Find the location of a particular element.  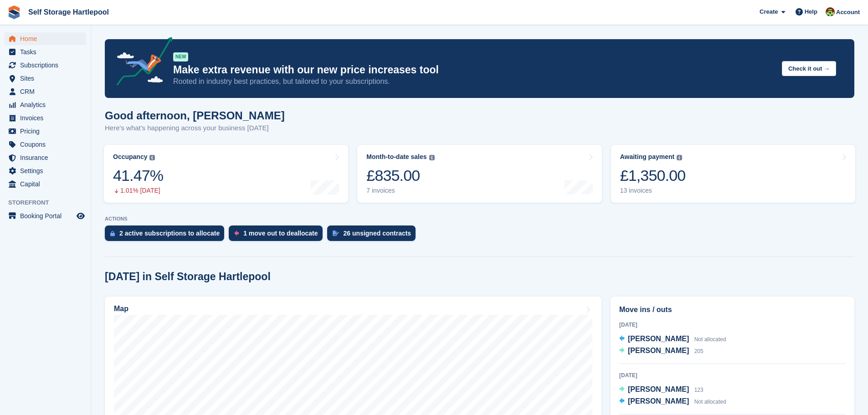

div: Awaiting payment is located at coordinates (648, 157).